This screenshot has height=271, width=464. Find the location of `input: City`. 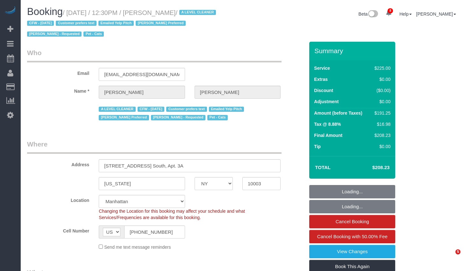

input: City is located at coordinates (142, 183).